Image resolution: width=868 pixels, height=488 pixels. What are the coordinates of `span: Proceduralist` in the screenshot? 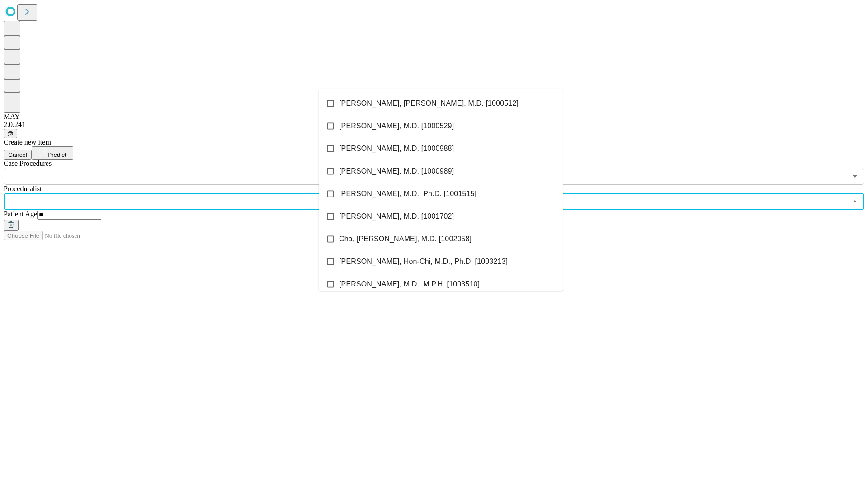 It's located at (23, 188).